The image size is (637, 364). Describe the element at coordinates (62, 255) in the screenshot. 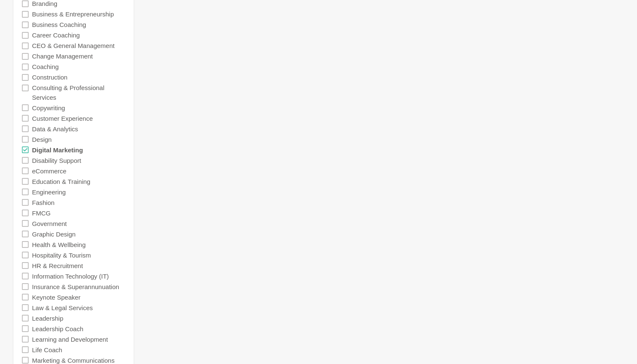

I see `label: Hospitality & Tourism` at that location.